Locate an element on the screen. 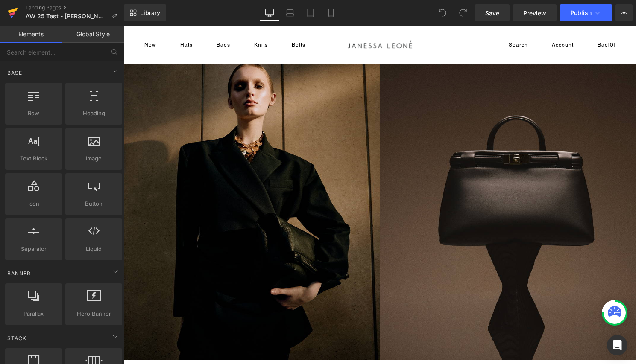 Image resolution: width=636 pixels, height=364 pixels. a: BagsBags is located at coordinates (100, 19).